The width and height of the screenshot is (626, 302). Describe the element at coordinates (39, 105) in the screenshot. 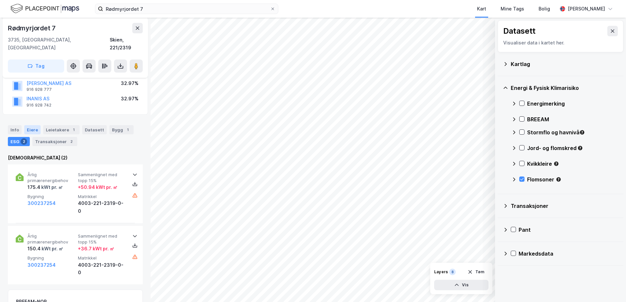

I see `div: 916 928 742` at that location.